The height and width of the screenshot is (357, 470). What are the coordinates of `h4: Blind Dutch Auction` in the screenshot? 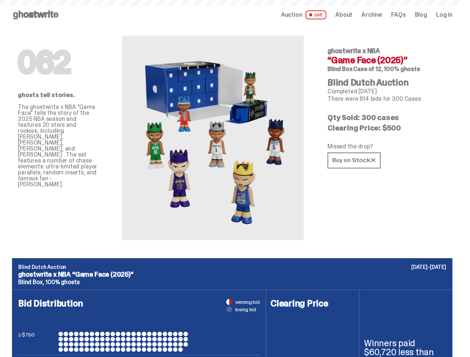 It's located at (387, 83).